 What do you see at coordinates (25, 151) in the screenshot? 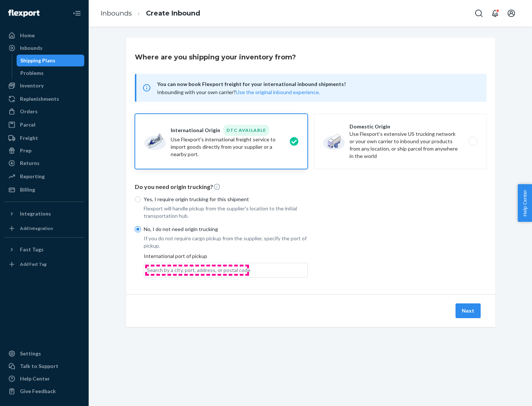
I see `div: Prep` at bounding box center [25, 151].